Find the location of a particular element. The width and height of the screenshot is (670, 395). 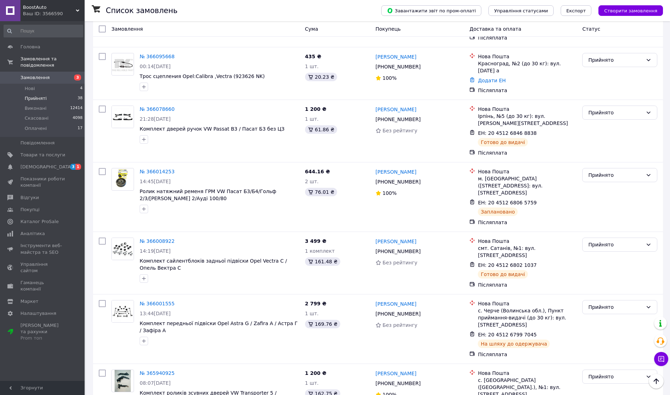

span: Замовлення та повідомлення is located at coordinates (53, 62).